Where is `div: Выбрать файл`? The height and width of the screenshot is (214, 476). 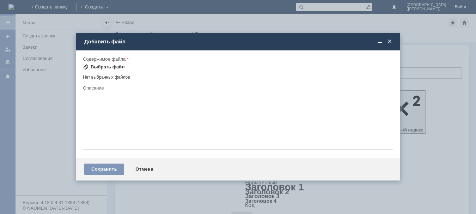
div: Выбрать файл is located at coordinates (108, 67).